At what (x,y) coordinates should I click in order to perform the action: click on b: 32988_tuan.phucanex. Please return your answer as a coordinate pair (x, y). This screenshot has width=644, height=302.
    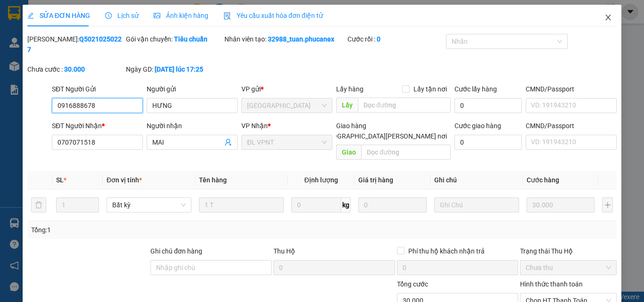
    Looking at the image, I should click on (301, 39).